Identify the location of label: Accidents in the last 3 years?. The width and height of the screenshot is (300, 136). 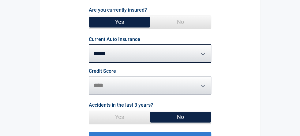
(121, 105).